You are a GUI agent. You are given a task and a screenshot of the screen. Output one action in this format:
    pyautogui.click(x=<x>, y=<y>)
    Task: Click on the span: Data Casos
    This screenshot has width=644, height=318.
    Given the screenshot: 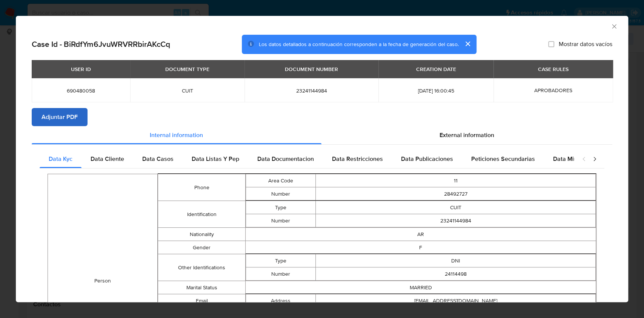 What is the action you would take?
    pyautogui.click(x=157, y=158)
    